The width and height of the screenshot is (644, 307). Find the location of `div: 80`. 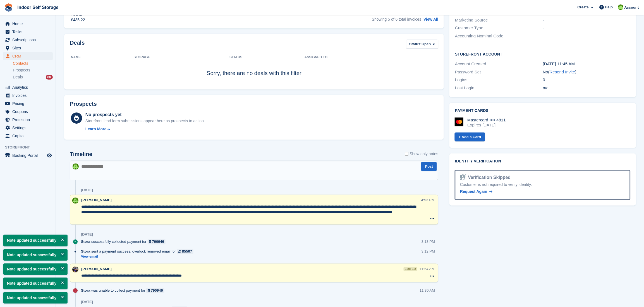

div: 80 is located at coordinates (49, 77).